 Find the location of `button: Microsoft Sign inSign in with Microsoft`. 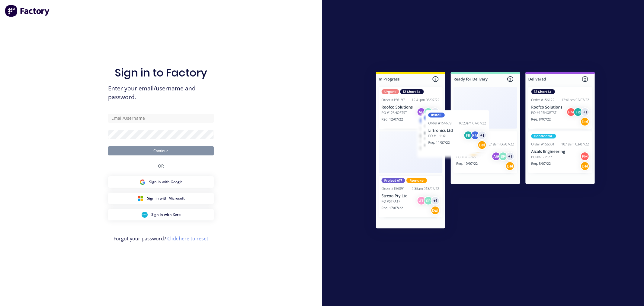

button: Microsoft Sign inSign in with Microsoft is located at coordinates (161, 198).